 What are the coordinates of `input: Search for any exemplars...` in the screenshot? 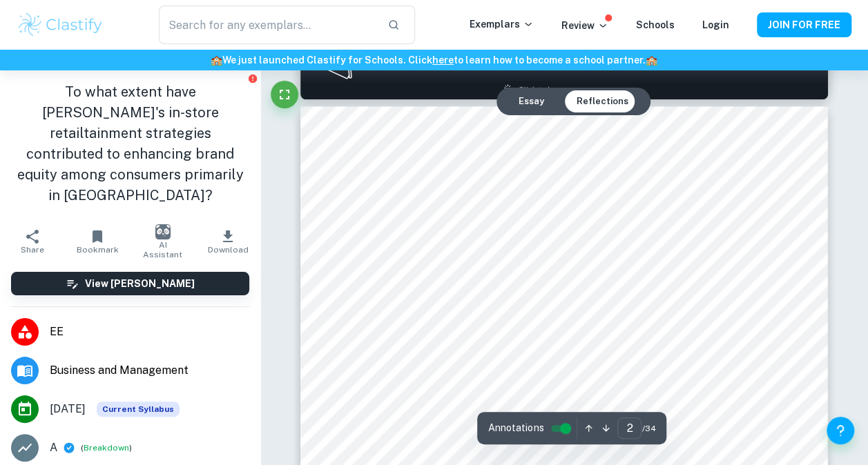 It's located at (267, 25).